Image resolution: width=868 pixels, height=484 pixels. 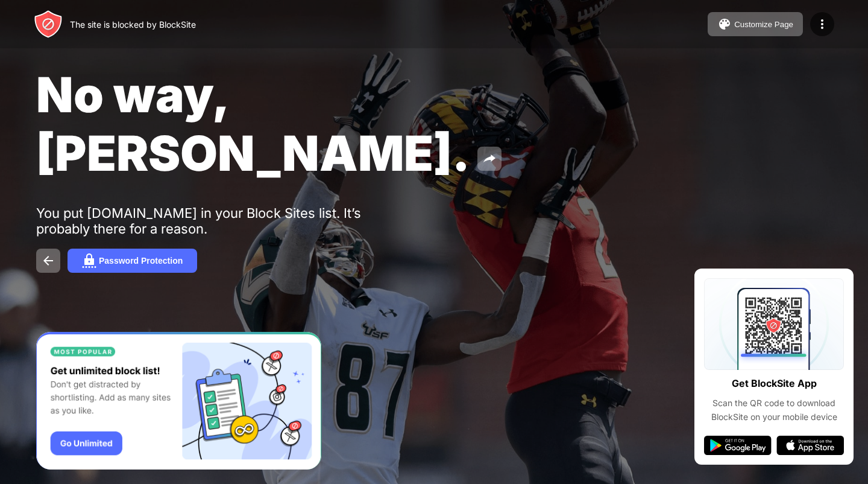 What do you see at coordinates (141, 261) in the screenshot?
I see `div: Password Protection` at bounding box center [141, 261].